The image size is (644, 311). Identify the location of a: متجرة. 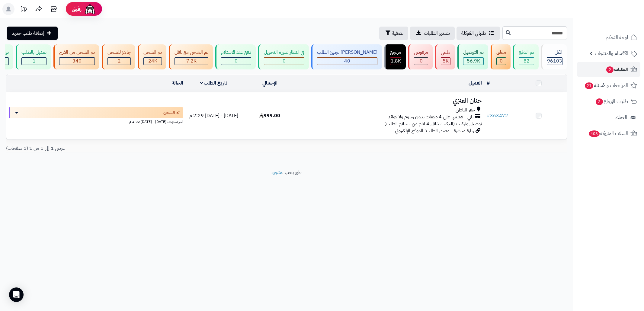
(277, 172).